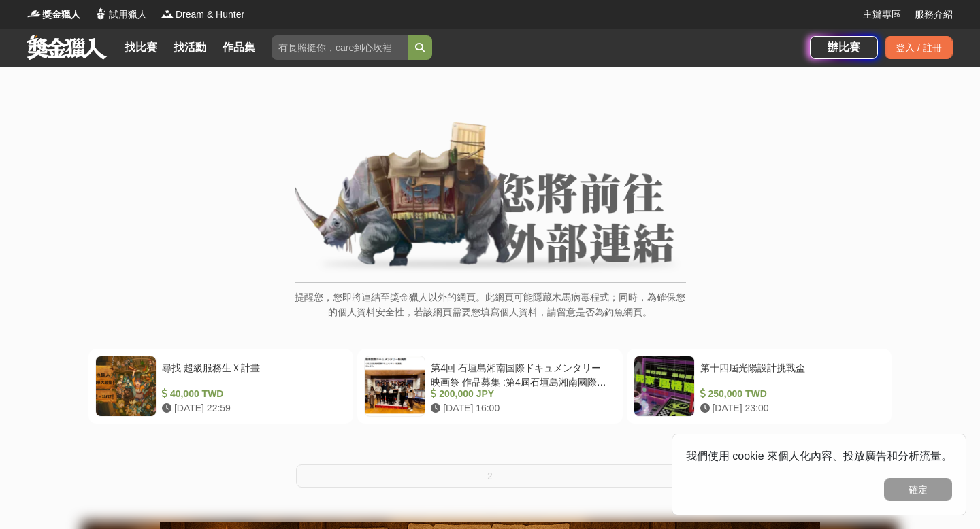 The width and height of the screenshot is (980, 529). I want to click on span: 獎金獵人, so click(61, 14).